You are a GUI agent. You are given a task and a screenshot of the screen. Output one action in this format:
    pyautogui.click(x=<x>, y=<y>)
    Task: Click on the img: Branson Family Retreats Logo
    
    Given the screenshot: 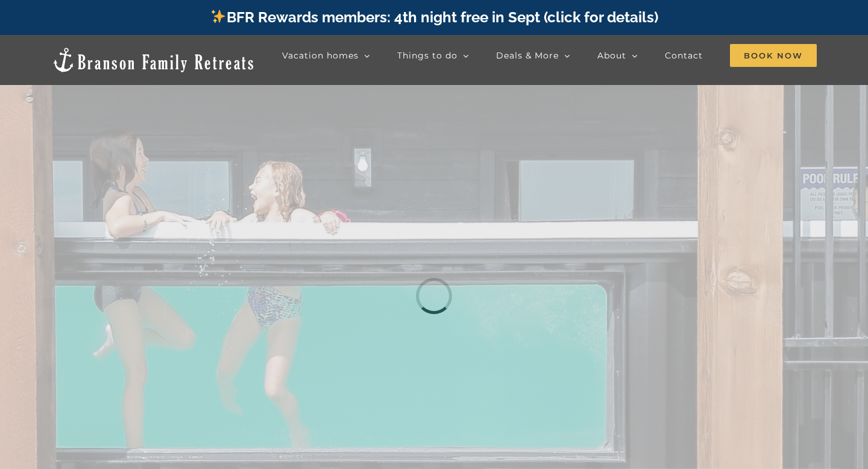 What is the action you would take?
    pyautogui.click(x=153, y=59)
    